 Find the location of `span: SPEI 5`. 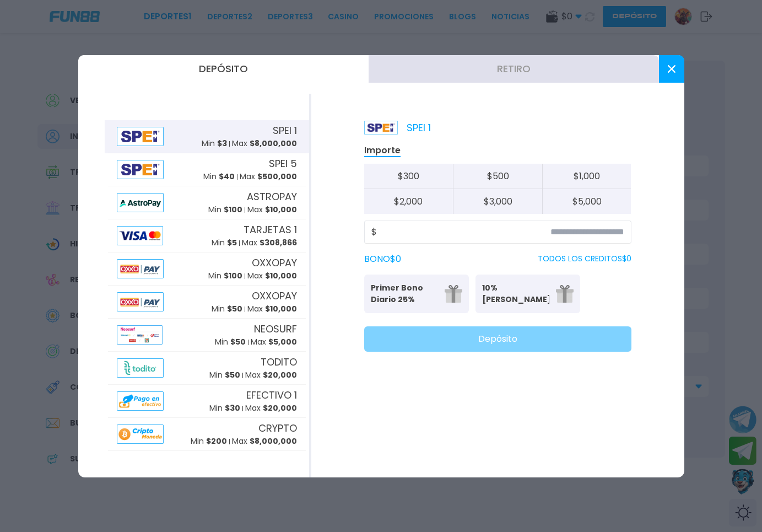

span: SPEI 5 is located at coordinates (282, 164).